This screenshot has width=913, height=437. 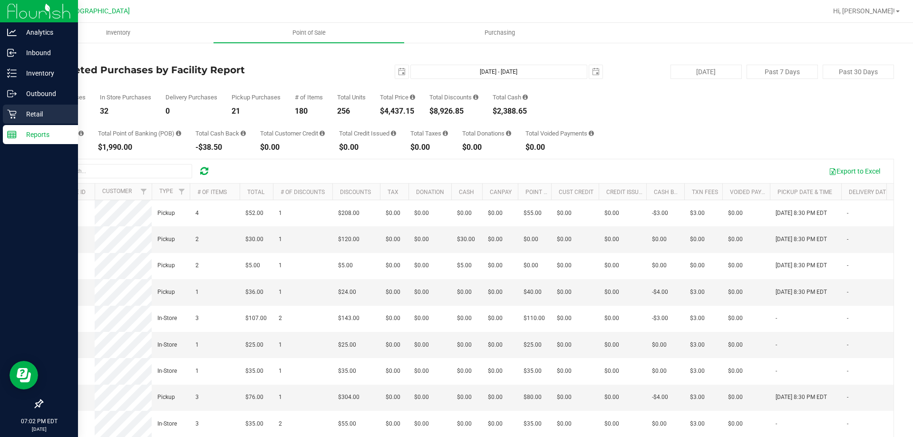 I want to click on a: # of Discounts, so click(x=302, y=192).